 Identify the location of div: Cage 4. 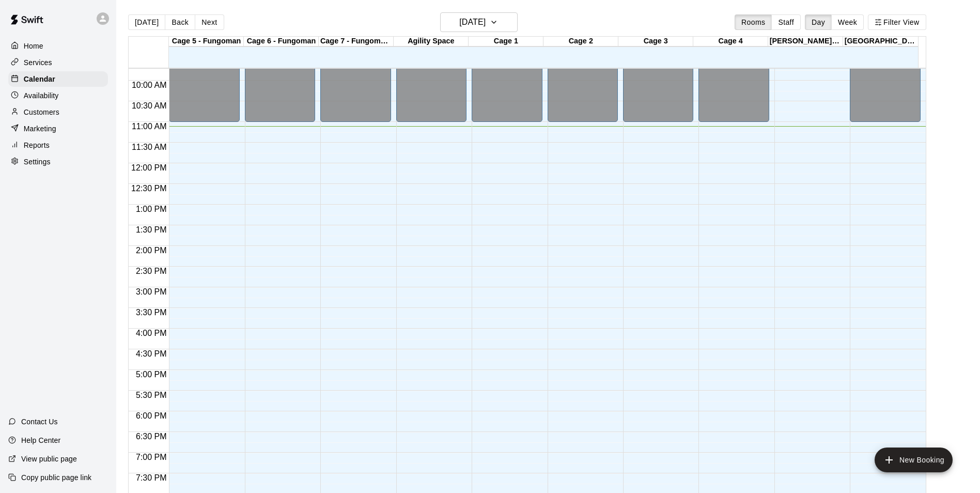
(730, 42).